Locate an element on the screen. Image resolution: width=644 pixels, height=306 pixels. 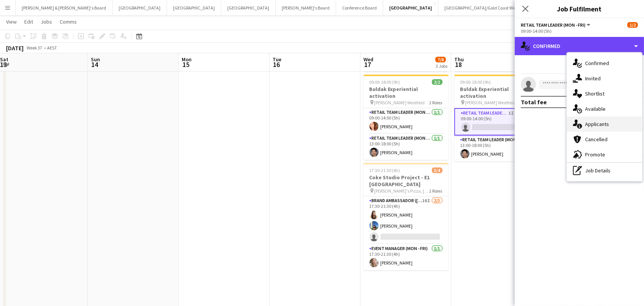
div: Invited is located at coordinates (605, 78).